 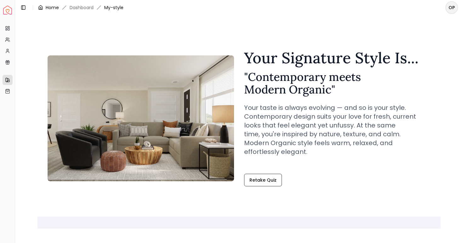 I want to click on h1: Your Signature Style Is..., so click(x=337, y=58).